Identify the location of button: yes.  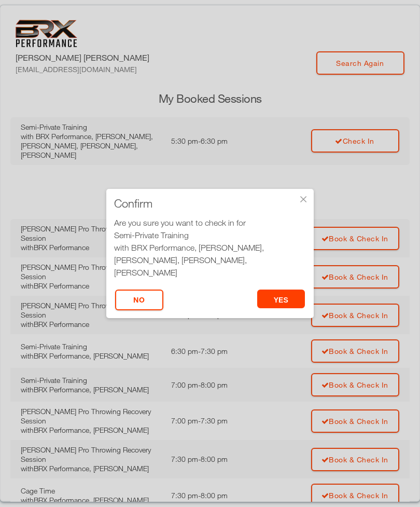
(281, 299).